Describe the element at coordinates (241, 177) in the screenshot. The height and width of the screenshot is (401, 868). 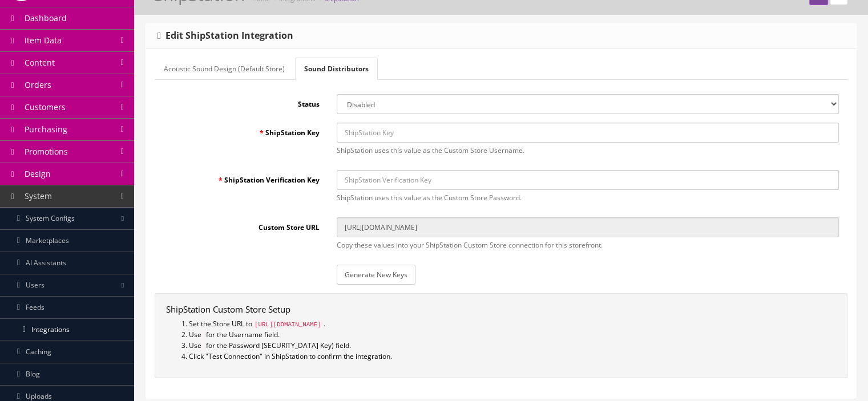
I see `label: ShipStation Verification Key` at that location.